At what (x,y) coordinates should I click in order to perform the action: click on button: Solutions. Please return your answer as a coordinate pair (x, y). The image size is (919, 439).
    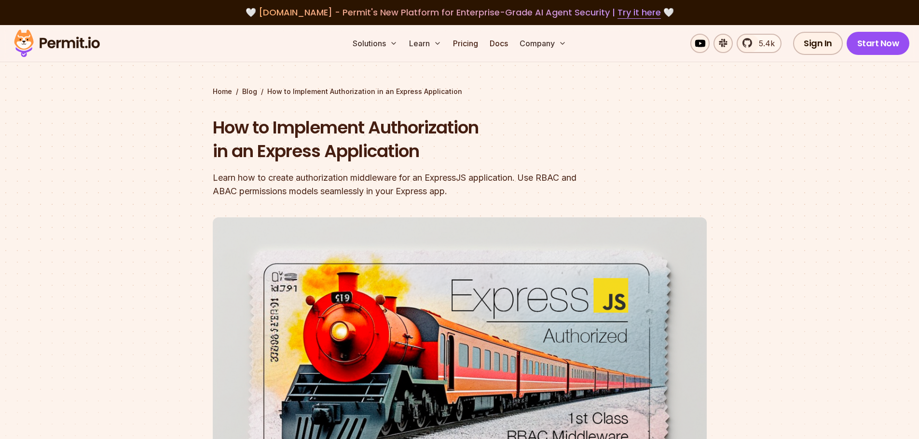
    Looking at the image, I should click on (375, 43).